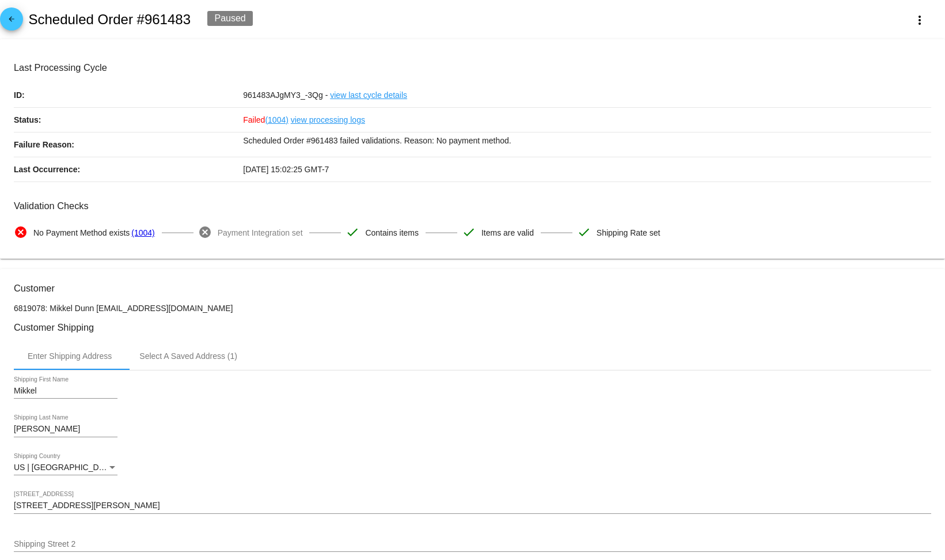 This screenshot has width=945, height=560. I want to click on span: Items are valid, so click(507, 233).